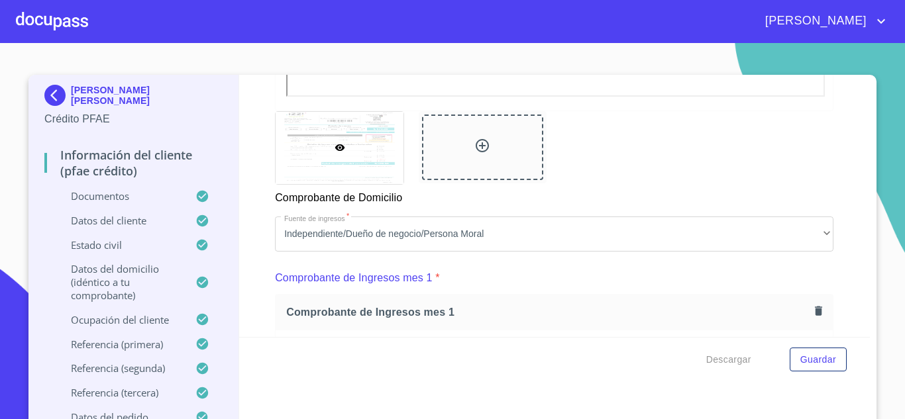  I want to click on span: Descargar, so click(728, 360).